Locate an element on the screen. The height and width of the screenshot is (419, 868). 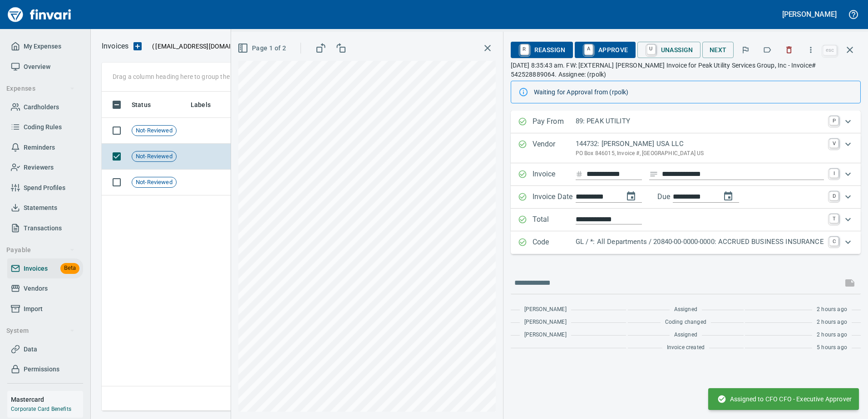
button: System is located at coordinates (41, 331).